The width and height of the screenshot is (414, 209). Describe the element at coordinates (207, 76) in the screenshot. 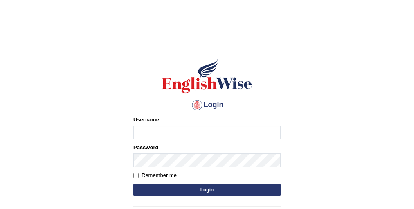

I see `img: Logo of English Wise sign in for intelligent practice with AI` at that location.